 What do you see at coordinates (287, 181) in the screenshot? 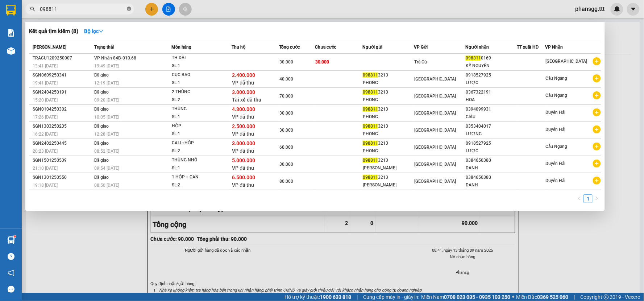
I see `span: 80.000` at bounding box center [287, 181].